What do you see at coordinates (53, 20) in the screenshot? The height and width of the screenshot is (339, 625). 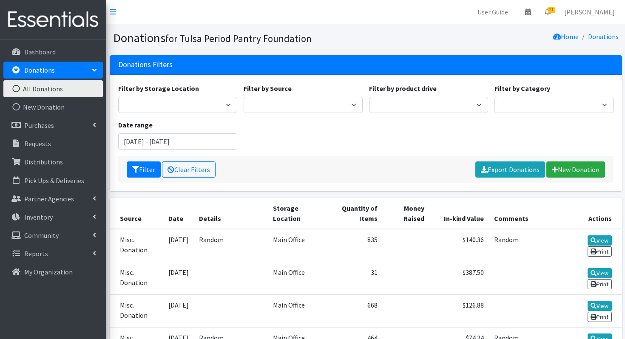 I see `img: HumanEssentials` at bounding box center [53, 20].